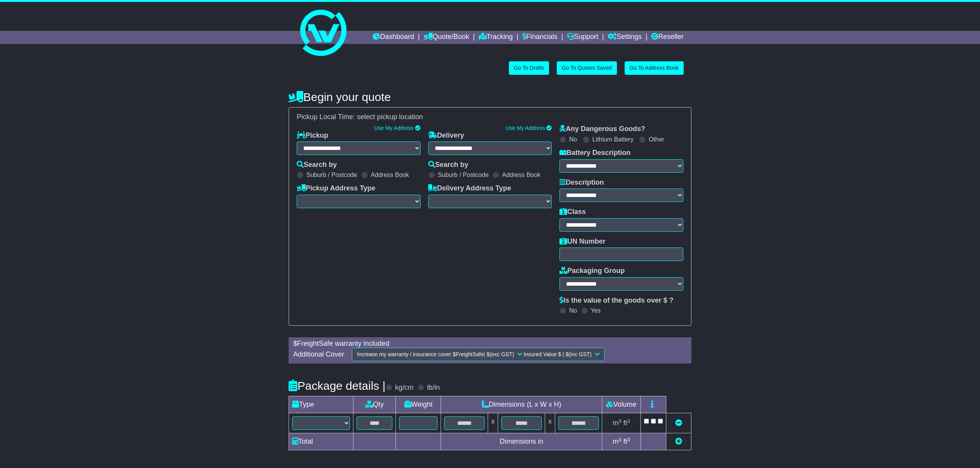  What do you see at coordinates (404, 354) in the screenshot?
I see `span: Increase my warranty / insurance cover` at bounding box center [404, 354].